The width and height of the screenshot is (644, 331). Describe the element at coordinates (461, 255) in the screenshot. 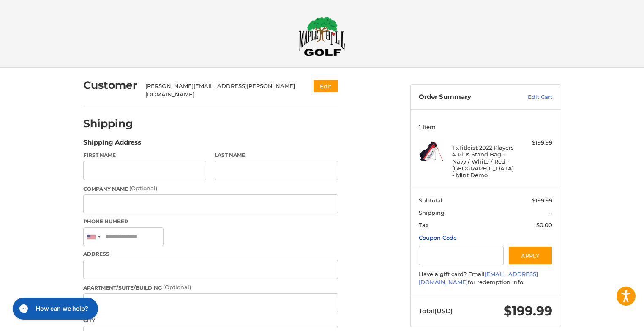

I see `input: Gift Certificate or Coupon Code` at that location.